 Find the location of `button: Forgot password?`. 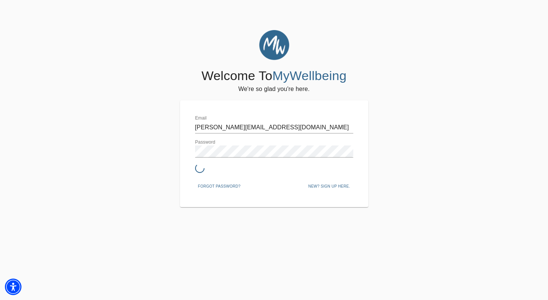

button: Forgot password? is located at coordinates (219, 187).